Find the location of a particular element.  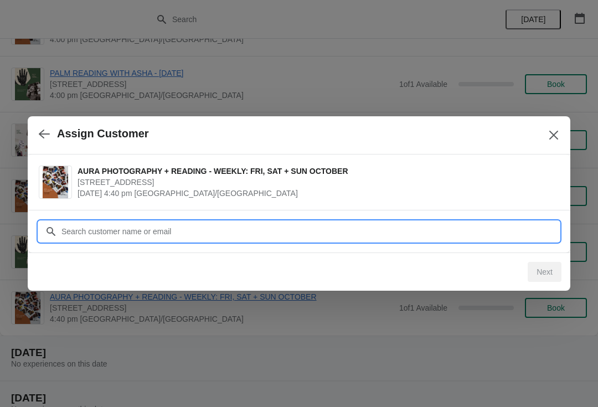

h2: Assign Customer is located at coordinates (103, 134).